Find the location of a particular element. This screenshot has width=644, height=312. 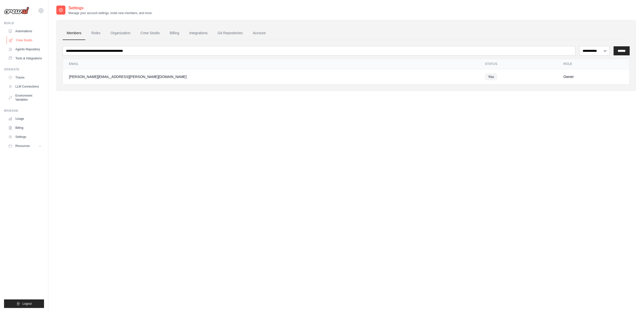

img: Logo is located at coordinates (17, 11).